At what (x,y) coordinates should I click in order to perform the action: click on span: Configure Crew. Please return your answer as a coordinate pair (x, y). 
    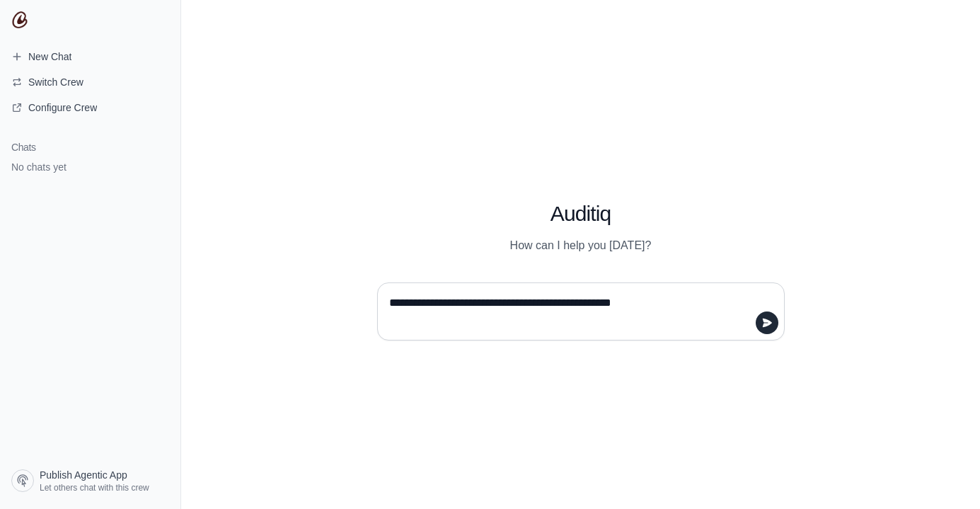
    Looking at the image, I should click on (62, 108).